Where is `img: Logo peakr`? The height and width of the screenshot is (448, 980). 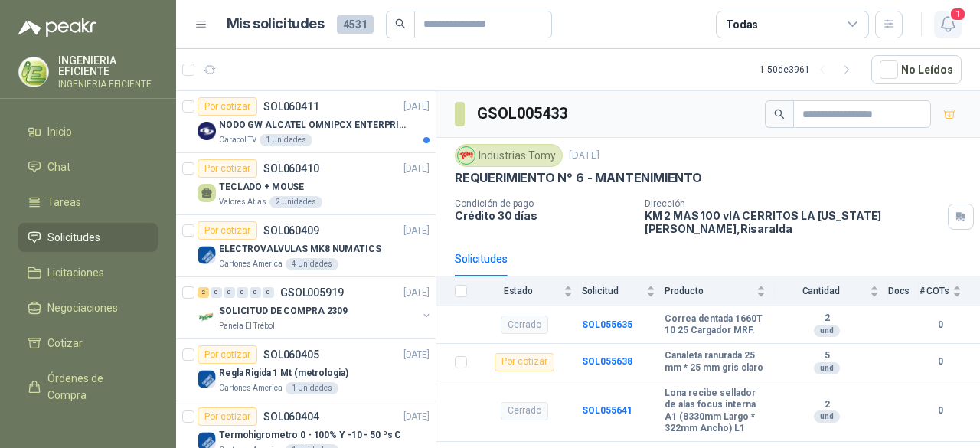 img: Logo peakr is located at coordinates (58, 28).